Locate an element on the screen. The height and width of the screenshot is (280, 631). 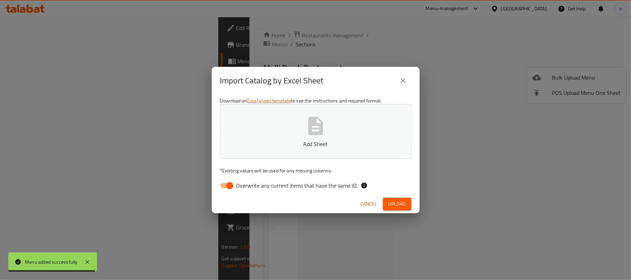
button: Add Sheet is located at coordinates (316, 132).